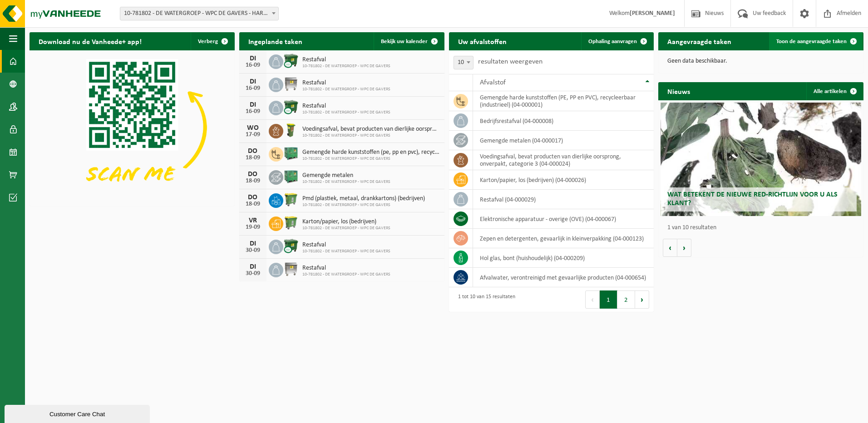 Image resolution: width=868 pixels, height=423 pixels. What do you see at coordinates (670, 248) in the screenshot?
I see `button: Vorige` at bounding box center [670, 248].